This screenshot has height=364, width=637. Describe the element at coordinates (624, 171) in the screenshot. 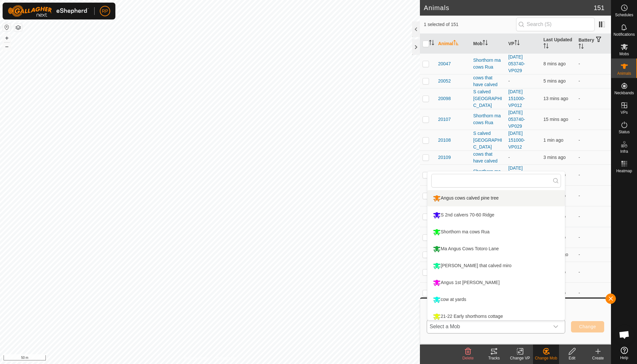

I see `span: Heatmap` at that location.